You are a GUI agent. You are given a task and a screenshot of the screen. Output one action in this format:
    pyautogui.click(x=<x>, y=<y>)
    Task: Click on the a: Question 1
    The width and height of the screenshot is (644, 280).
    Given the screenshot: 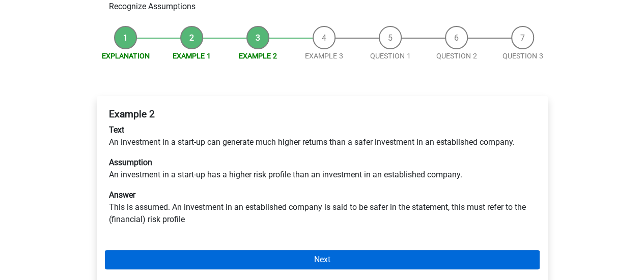 What is the action you would take?
    pyautogui.click(x=390, y=56)
    